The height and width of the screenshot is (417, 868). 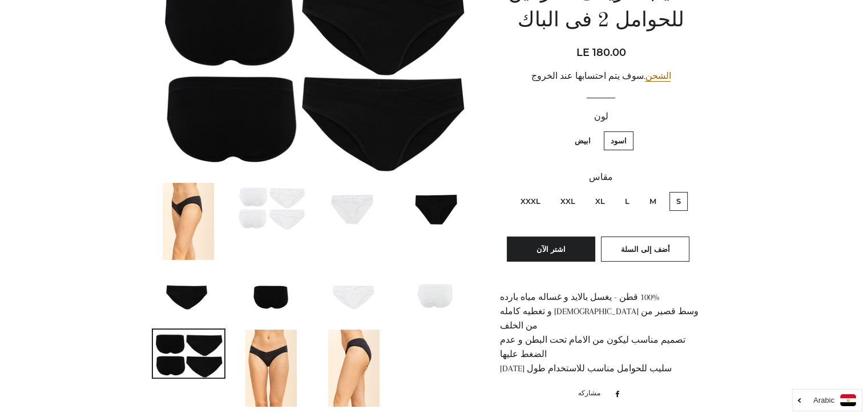 I want to click on label: L, so click(x=627, y=201).